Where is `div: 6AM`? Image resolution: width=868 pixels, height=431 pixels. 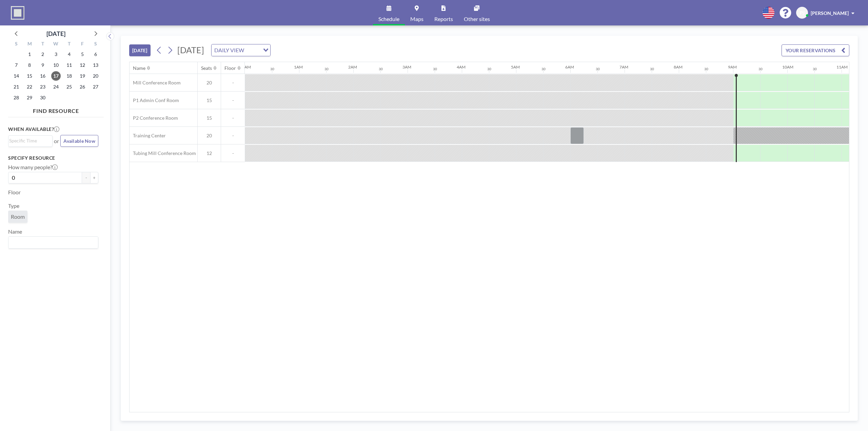 div: 6AM is located at coordinates (570, 67).